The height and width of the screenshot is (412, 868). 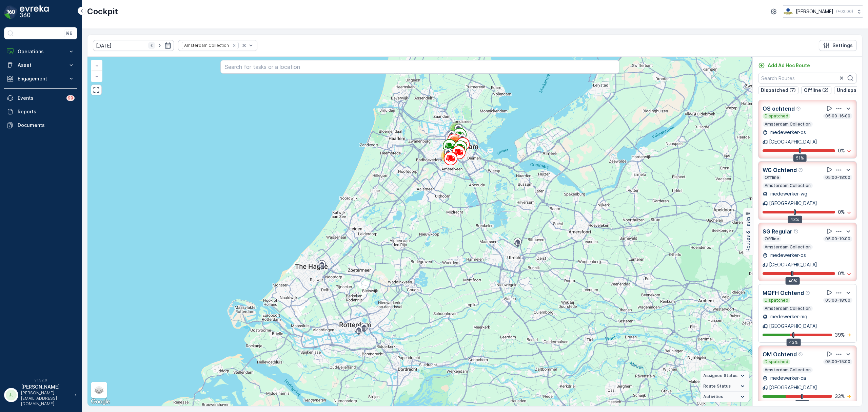 I want to click on p: SG Regular, so click(x=777, y=232).